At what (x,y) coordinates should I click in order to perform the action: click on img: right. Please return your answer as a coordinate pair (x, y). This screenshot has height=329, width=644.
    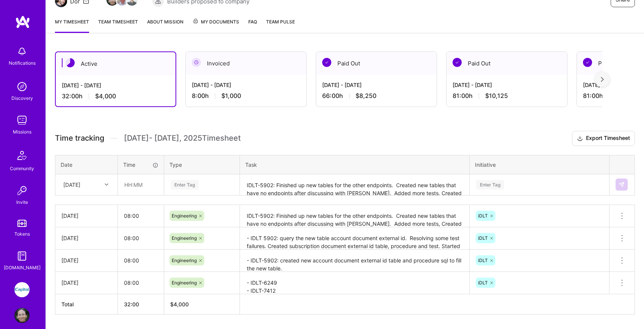
    Looking at the image, I should click on (602, 80).